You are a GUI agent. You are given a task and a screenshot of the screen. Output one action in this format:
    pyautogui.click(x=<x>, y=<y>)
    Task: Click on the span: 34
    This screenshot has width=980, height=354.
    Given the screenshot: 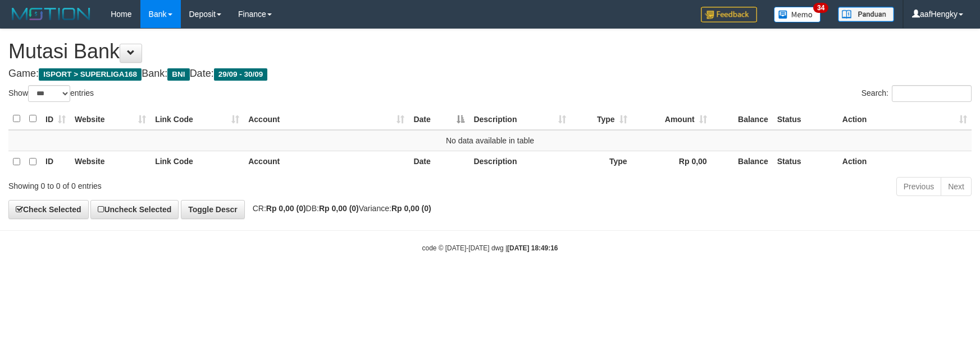 What is the action you would take?
    pyautogui.click(x=821, y=7)
    